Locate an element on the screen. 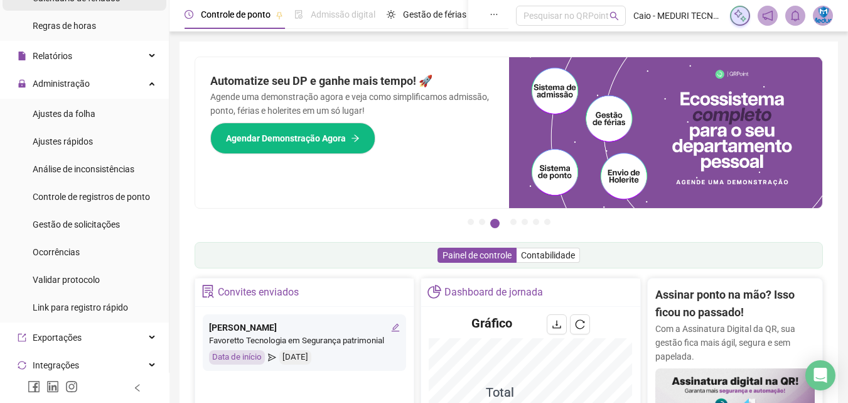 Image resolution: width=848 pixels, height=403 pixels. span: Agendar Demonstração Agora is located at coordinates (286, 138).